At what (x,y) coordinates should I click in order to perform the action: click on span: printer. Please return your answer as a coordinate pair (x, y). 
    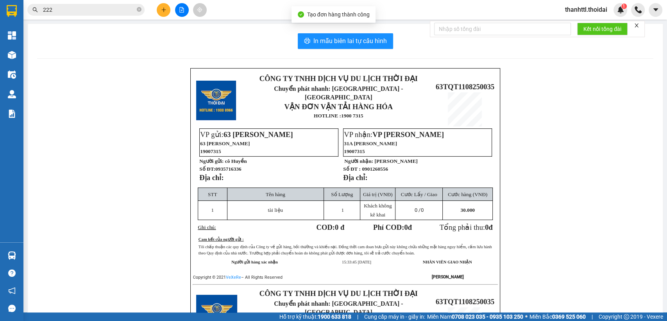
    Looking at the image, I should click on (307, 41).